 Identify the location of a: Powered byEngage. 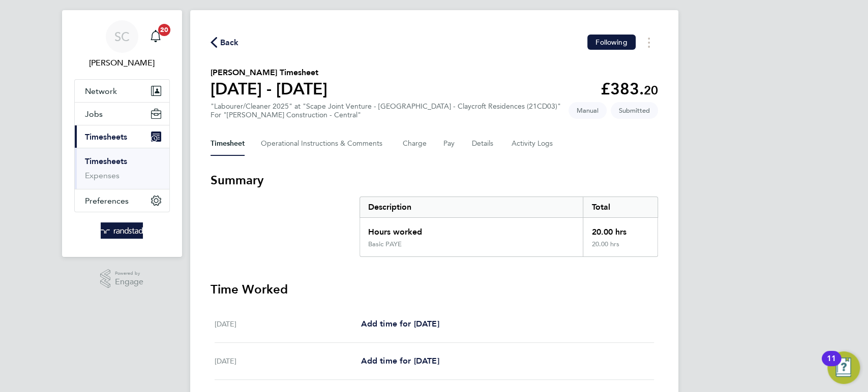
(122, 279).